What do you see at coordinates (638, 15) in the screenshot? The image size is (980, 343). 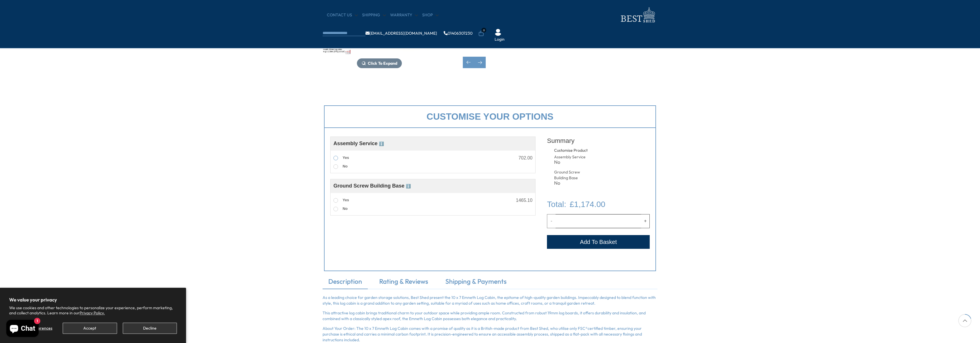 I see `img: logo` at bounding box center [638, 15].